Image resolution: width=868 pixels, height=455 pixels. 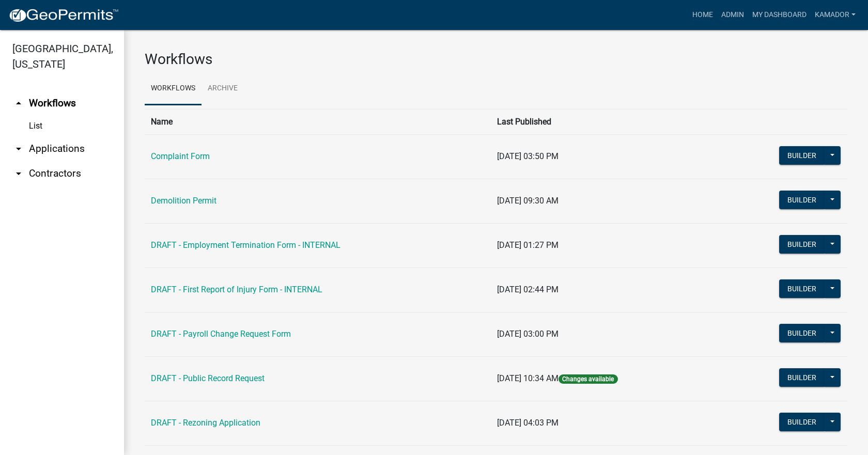 I want to click on a: Admin, so click(x=732, y=15).